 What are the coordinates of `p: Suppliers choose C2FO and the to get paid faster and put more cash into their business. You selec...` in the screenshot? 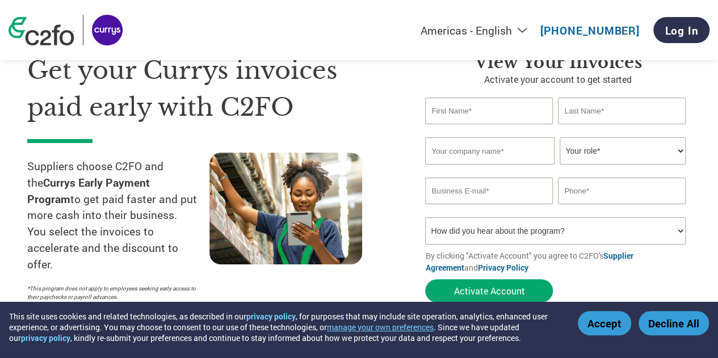 It's located at (118, 216).